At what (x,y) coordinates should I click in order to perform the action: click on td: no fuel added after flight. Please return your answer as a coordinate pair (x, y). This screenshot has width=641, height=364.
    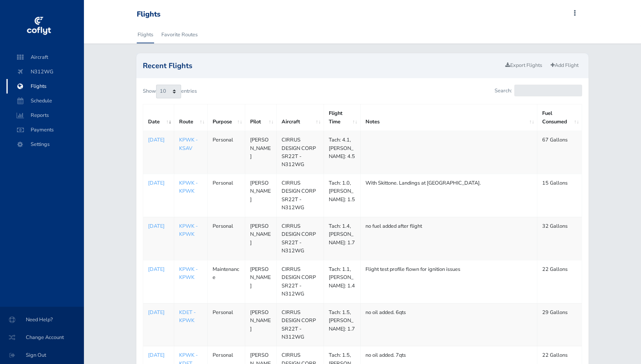
    Looking at the image, I should click on (449, 238).